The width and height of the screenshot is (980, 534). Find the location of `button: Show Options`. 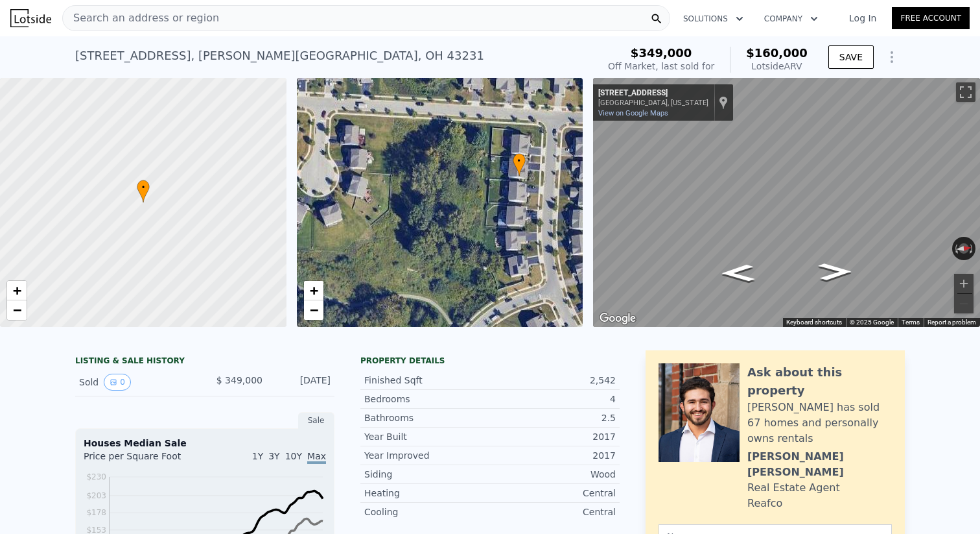

button: Show Options is located at coordinates (892, 57).